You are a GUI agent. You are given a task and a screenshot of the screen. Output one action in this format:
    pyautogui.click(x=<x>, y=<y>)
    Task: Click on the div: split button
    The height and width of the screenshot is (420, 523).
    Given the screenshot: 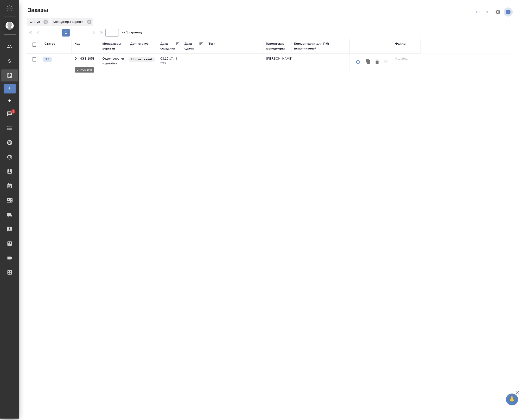 What is the action you would take?
    pyautogui.click(x=483, y=12)
    